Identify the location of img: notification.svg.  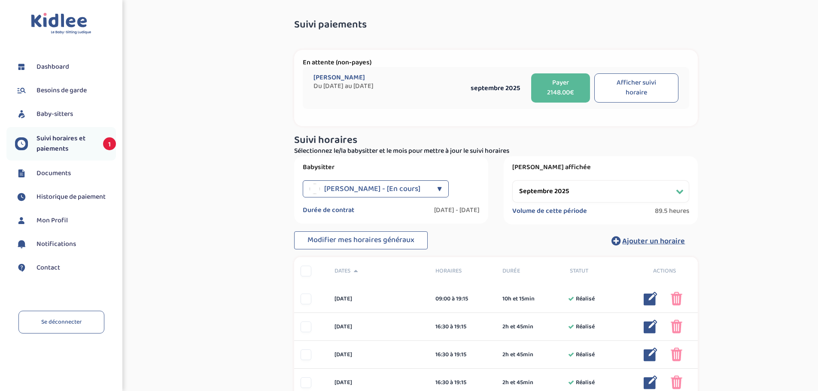
(21, 244).